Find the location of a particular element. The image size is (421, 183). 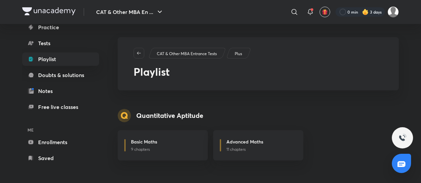

a: Doubts & solutions is located at coordinates (61, 75).